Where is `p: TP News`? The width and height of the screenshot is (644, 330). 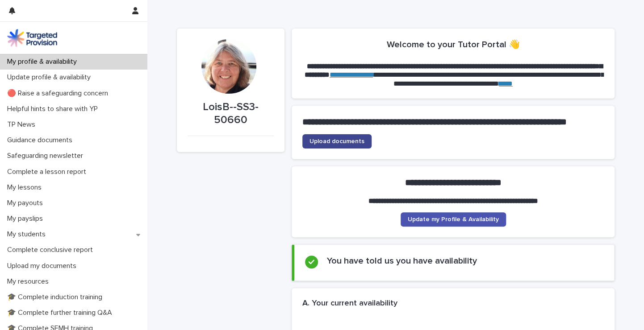 p: TP News is located at coordinates (23, 124).